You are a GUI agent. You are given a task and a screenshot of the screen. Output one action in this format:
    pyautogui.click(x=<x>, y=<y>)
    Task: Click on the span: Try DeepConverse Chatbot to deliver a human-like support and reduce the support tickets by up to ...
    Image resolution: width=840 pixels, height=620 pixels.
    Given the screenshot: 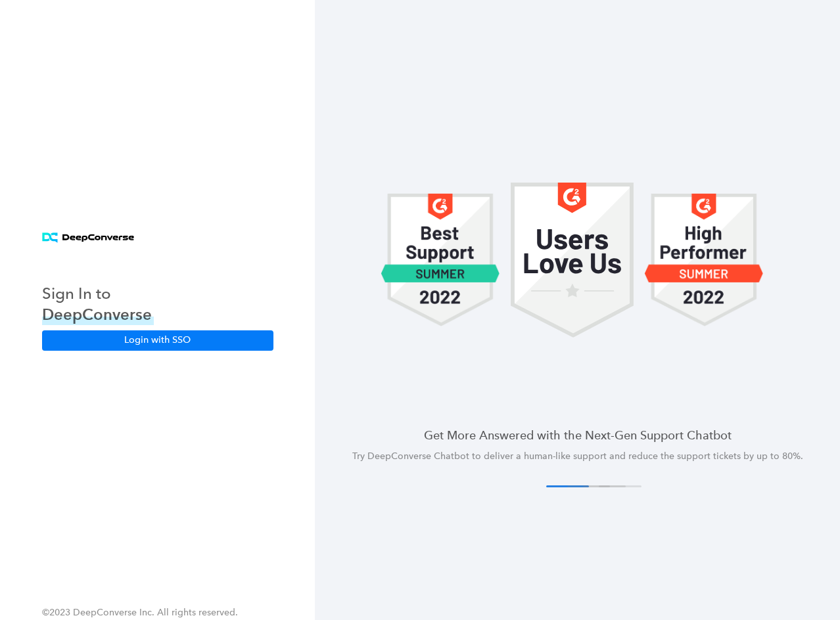 What is the action you would take?
    pyautogui.click(x=578, y=456)
    